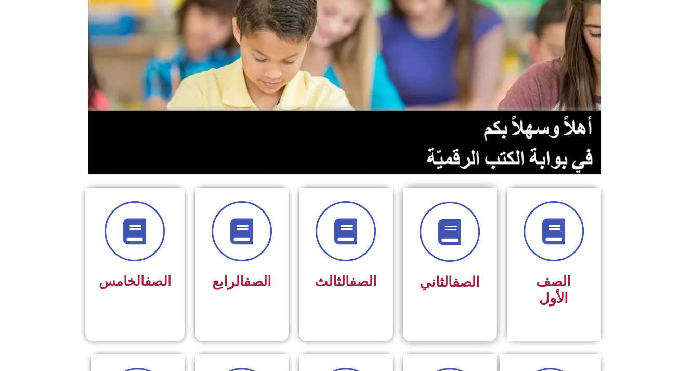 The image size is (691, 371). What do you see at coordinates (450, 282) in the screenshot?
I see `span: الثاني` at bounding box center [450, 282].